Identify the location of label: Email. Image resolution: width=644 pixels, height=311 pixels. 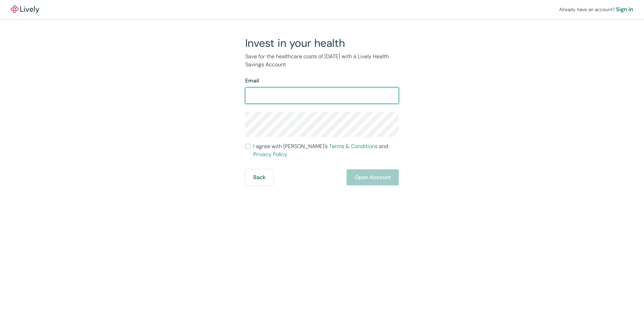
(252, 81).